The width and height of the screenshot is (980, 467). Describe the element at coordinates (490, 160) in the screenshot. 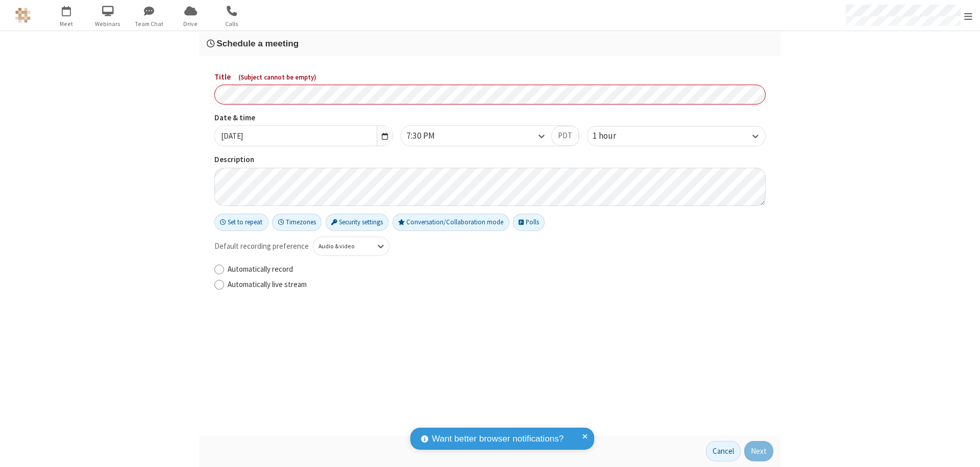

I see `label: Description` at that location.